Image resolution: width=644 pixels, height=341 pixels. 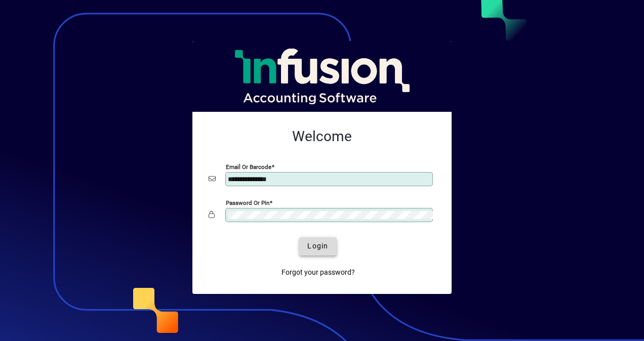 I want to click on mat-label: Email or Barcode, so click(x=248, y=167).